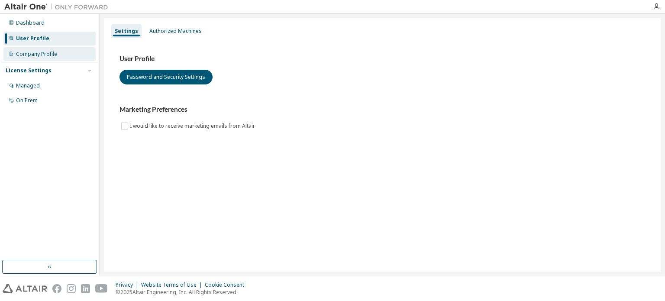 The image size is (665, 301). I want to click on div: Settings, so click(126, 31).